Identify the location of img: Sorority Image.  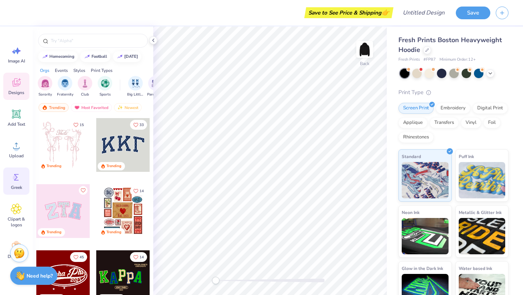
(45, 83).